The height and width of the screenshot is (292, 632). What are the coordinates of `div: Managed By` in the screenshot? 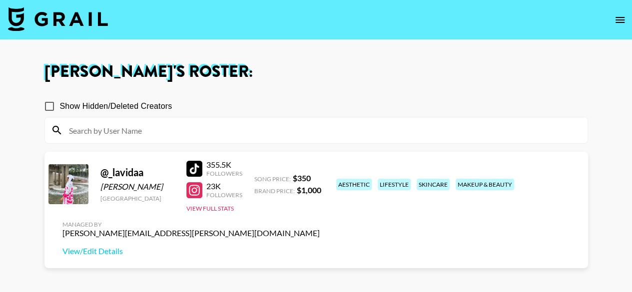 It's located at (191, 224).